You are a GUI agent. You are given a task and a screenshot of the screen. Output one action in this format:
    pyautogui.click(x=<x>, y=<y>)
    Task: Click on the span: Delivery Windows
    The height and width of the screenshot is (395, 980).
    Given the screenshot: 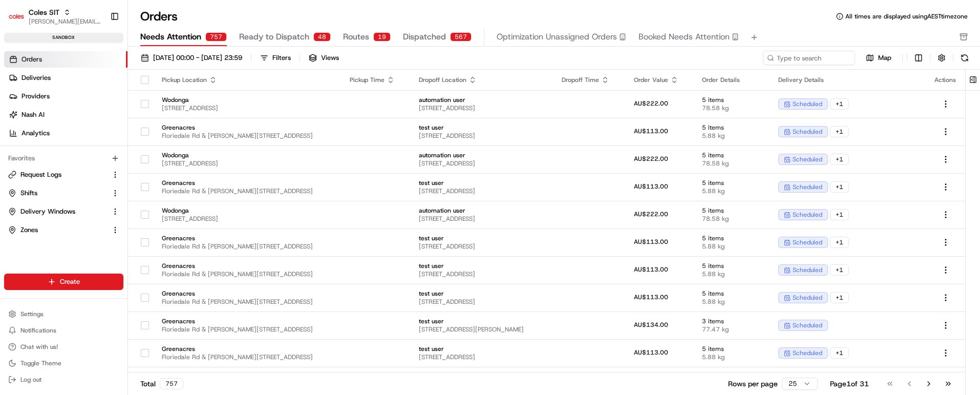 What is the action you would take?
    pyautogui.click(x=48, y=211)
    